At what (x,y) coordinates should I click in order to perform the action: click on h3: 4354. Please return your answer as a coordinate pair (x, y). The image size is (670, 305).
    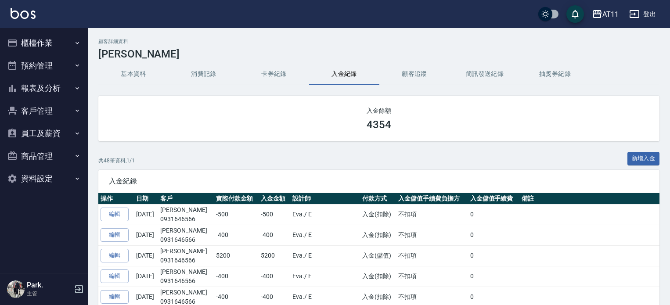
    Looking at the image, I should click on (379, 125).